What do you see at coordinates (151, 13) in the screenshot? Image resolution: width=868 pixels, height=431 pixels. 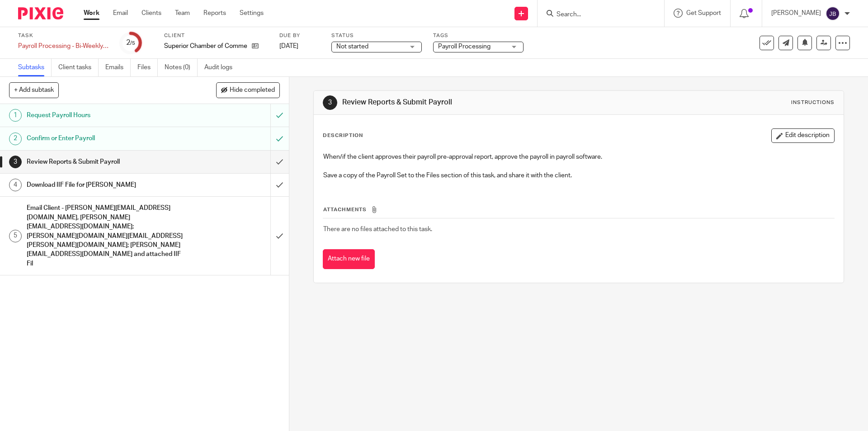 I see `a: Clients` at bounding box center [151, 13].